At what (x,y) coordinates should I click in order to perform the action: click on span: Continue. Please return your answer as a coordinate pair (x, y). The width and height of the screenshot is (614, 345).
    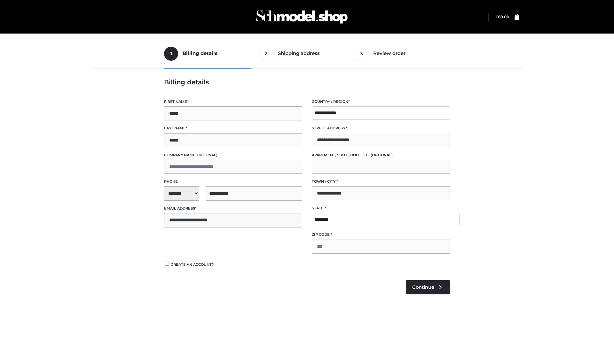
    Looking at the image, I should click on (423, 287).